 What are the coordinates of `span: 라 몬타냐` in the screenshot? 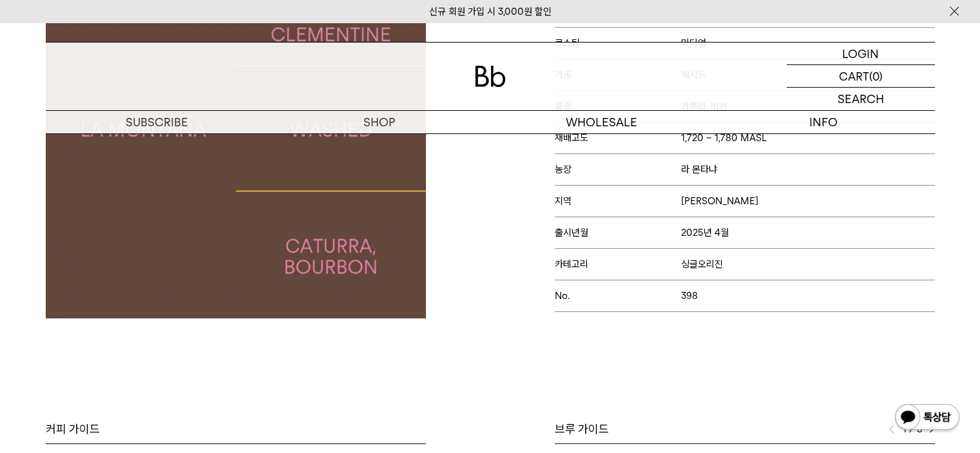 It's located at (699, 169).